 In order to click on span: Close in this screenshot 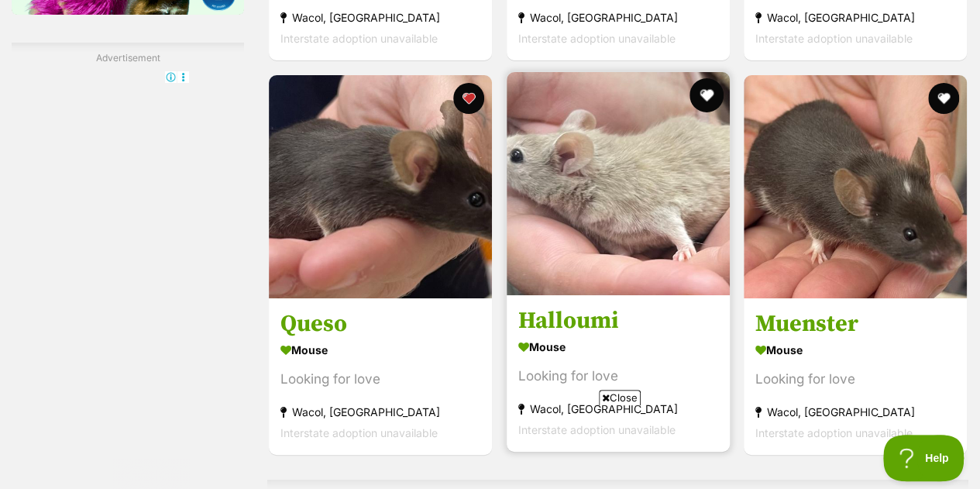, I will do `click(620, 398)`.